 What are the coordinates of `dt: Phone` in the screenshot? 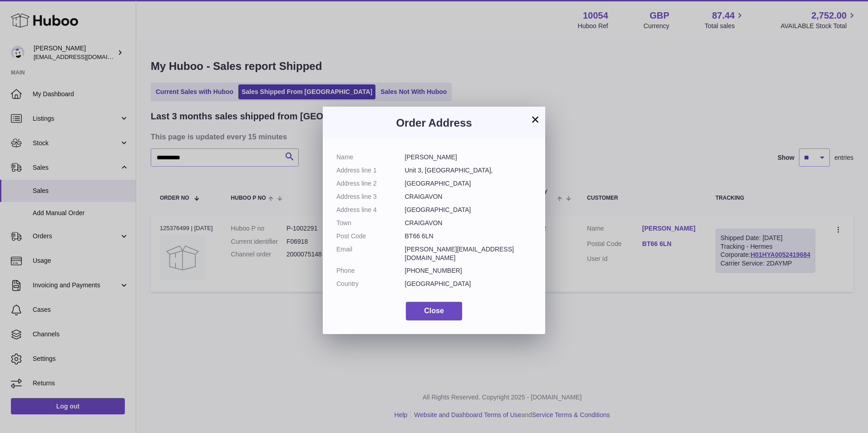 It's located at (370, 271).